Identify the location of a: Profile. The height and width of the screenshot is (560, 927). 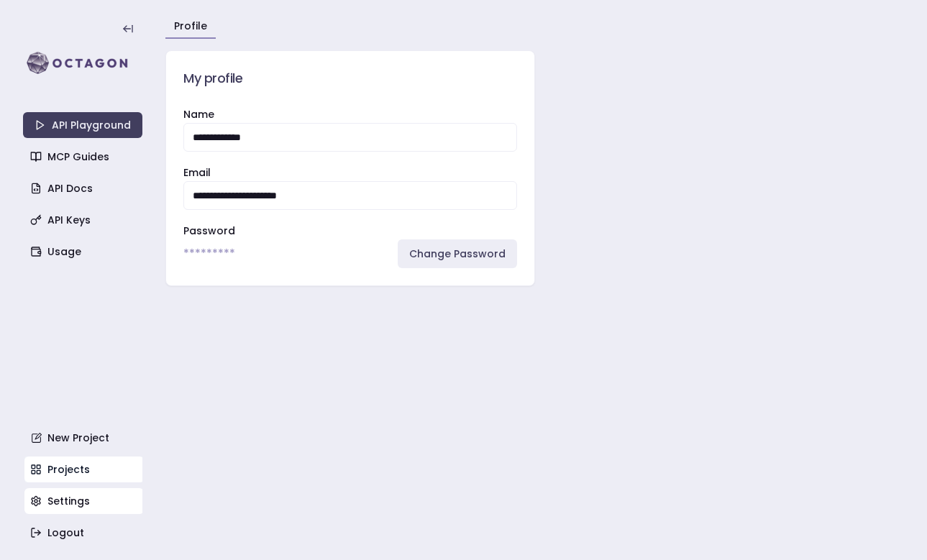
(191, 26).